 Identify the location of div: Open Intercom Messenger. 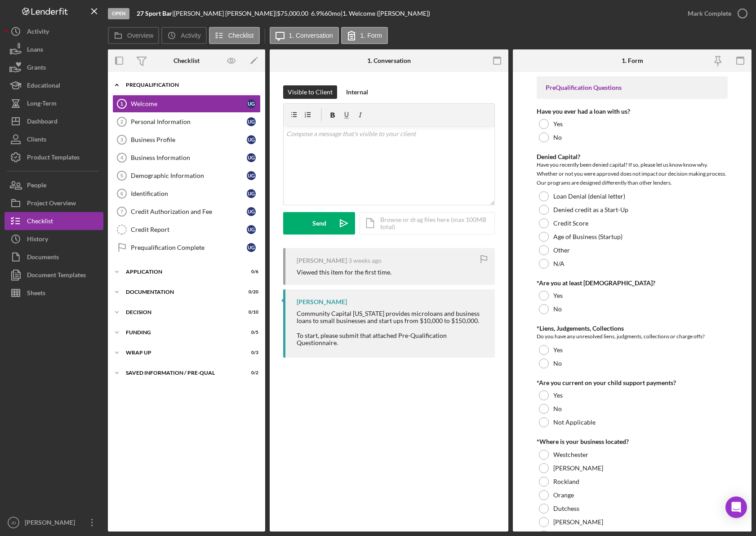
(736, 507).